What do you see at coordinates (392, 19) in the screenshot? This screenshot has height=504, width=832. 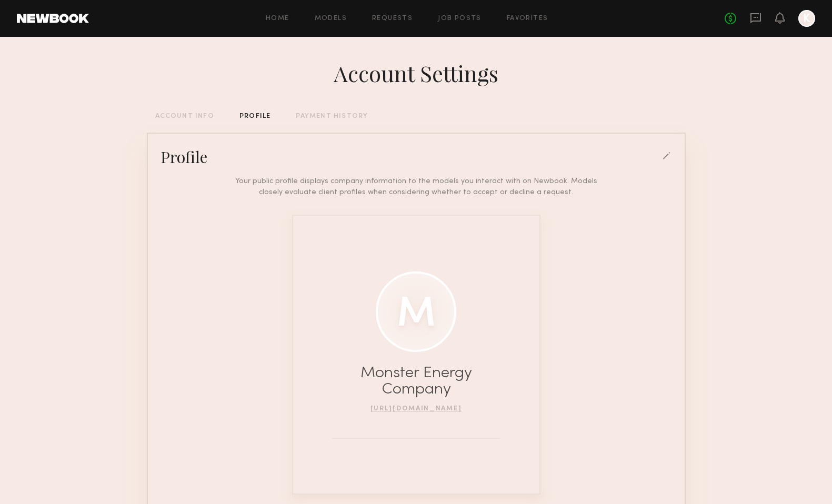 I see `a: Requests` at bounding box center [392, 19].